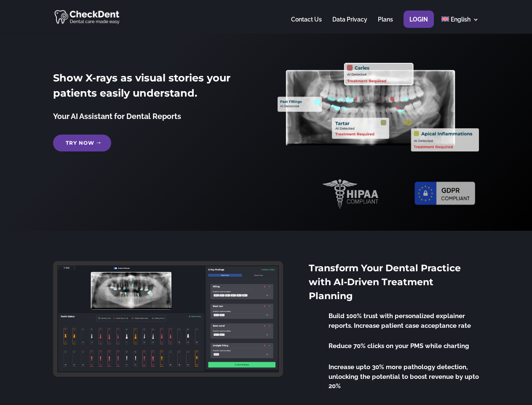  Describe the element at coordinates (385, 25) in the screenshot. I see `a: Plans` at that location.